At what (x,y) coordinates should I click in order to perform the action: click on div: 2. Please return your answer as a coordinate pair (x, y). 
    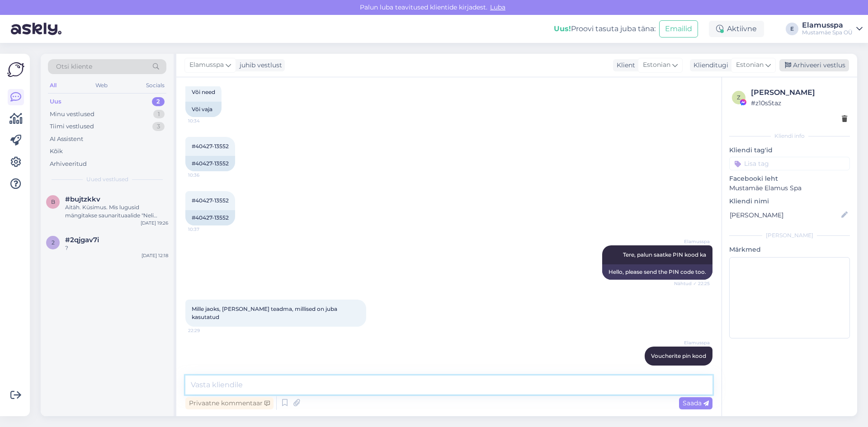
    Looking at the image, I should click on (158, 102).